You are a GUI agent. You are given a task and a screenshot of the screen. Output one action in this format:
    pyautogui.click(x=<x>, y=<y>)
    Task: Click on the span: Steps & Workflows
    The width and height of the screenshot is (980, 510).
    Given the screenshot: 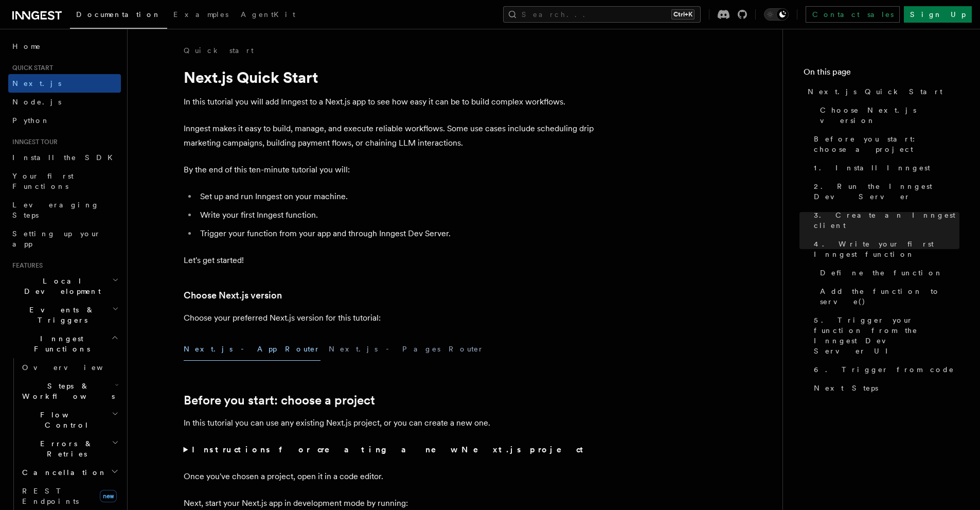 What is the action you would take?
    pyautogui.click(x=66, y=391)
    